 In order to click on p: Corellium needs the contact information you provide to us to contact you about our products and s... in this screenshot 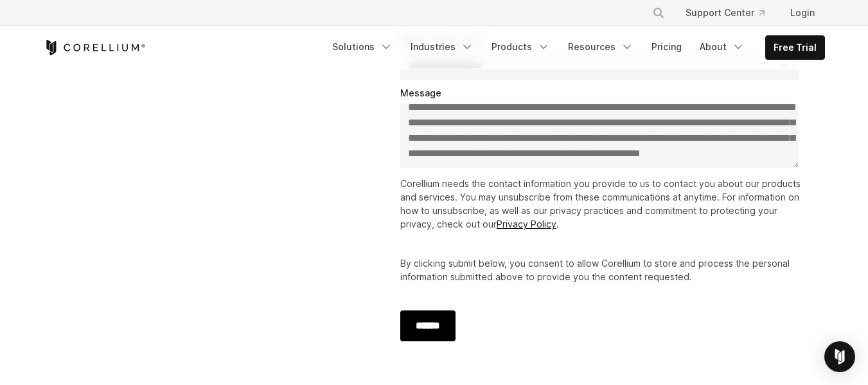, I will do `click(602, 204)`.